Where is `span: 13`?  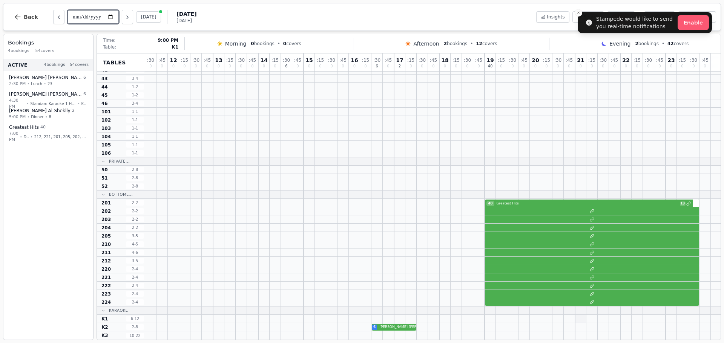 span: 13 is located at coordinates (218, 60).